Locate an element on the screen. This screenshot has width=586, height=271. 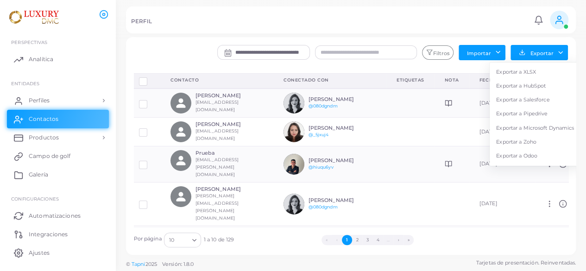
button: Exportar is located at coordinates (539, 52).